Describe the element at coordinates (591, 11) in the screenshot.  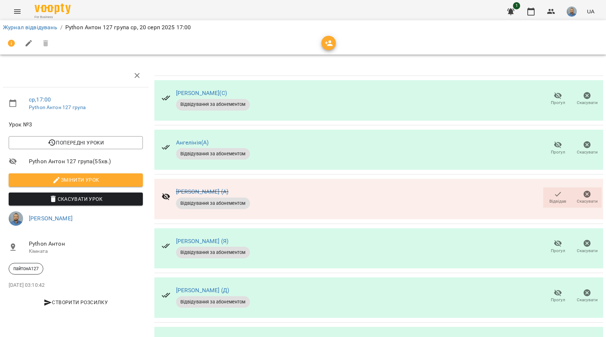
I see `span: UA` at that location.